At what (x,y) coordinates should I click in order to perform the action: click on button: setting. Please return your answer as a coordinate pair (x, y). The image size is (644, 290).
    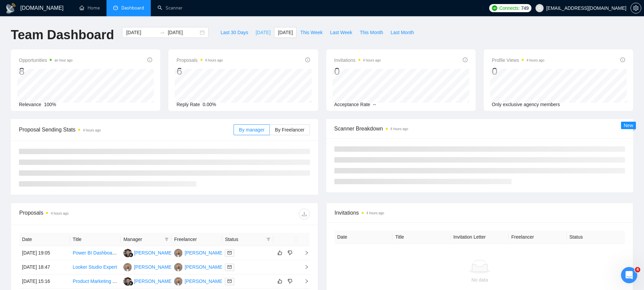
    Looking at the image, I should click on (636, 8).